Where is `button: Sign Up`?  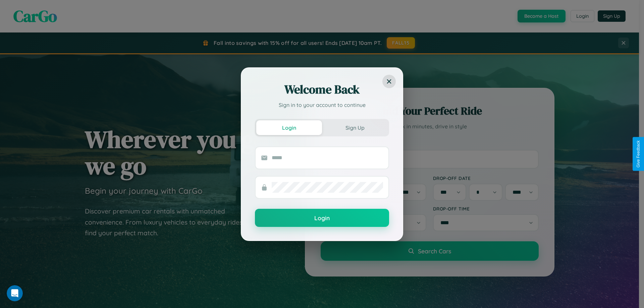 button: Sign Up is located at coordinates (355, 128).